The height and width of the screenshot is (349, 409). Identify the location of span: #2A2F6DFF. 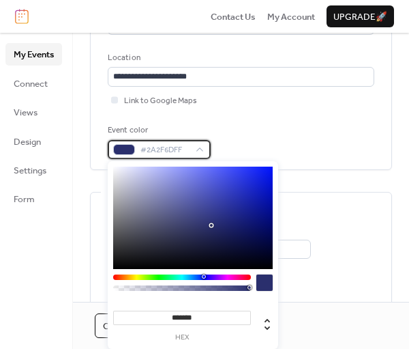
(164, 150).